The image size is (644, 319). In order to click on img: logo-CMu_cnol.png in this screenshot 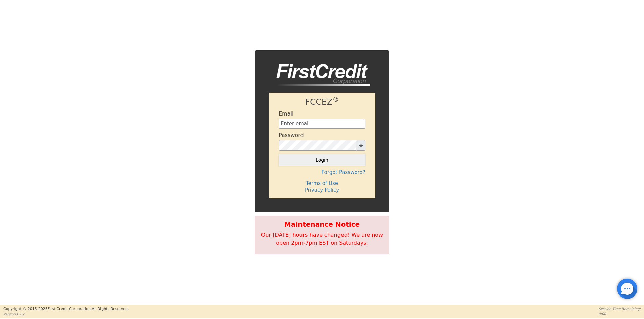, I will do `click(319, 76)`.